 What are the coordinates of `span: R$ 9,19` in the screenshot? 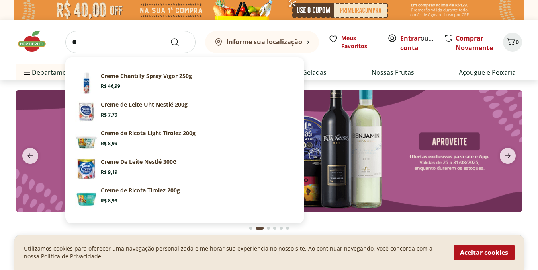 It's located at (109, 172).